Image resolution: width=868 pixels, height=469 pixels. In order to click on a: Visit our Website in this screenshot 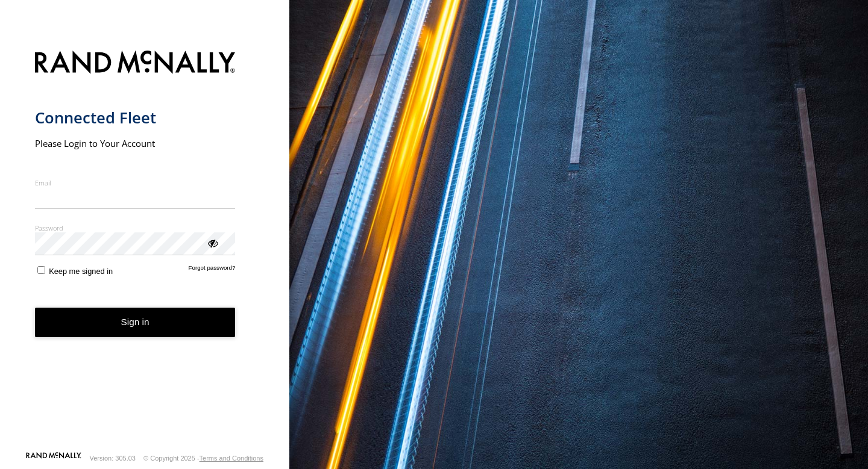, I will do `click(53, 458)`.